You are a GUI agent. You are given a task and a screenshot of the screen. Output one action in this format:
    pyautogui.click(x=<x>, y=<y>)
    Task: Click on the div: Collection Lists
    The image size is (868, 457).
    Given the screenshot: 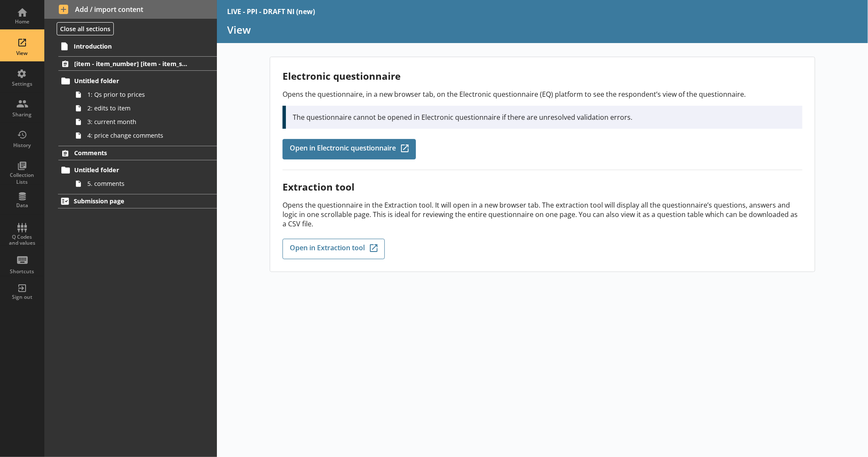 What is the action you would take?
    pyautogui.click(x=22, y=178)
    